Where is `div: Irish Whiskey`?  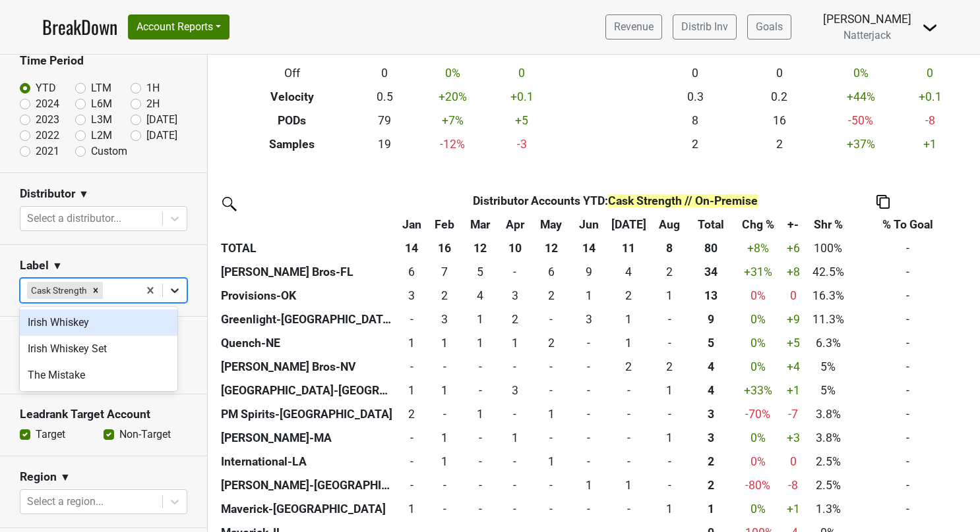
div: Irish Whiskey is located at coordinates (98, 323).